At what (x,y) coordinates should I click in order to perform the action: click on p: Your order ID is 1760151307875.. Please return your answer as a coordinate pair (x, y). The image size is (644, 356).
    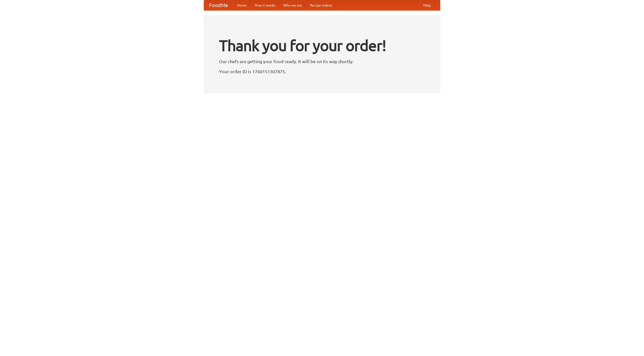
    Looking at the image, I should click on (322, 71).